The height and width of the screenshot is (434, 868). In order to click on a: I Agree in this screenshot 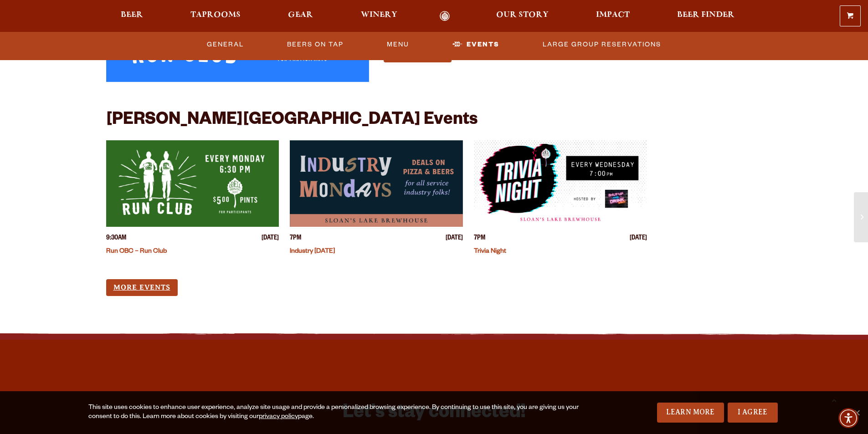, I will do `click(752, 413)`.